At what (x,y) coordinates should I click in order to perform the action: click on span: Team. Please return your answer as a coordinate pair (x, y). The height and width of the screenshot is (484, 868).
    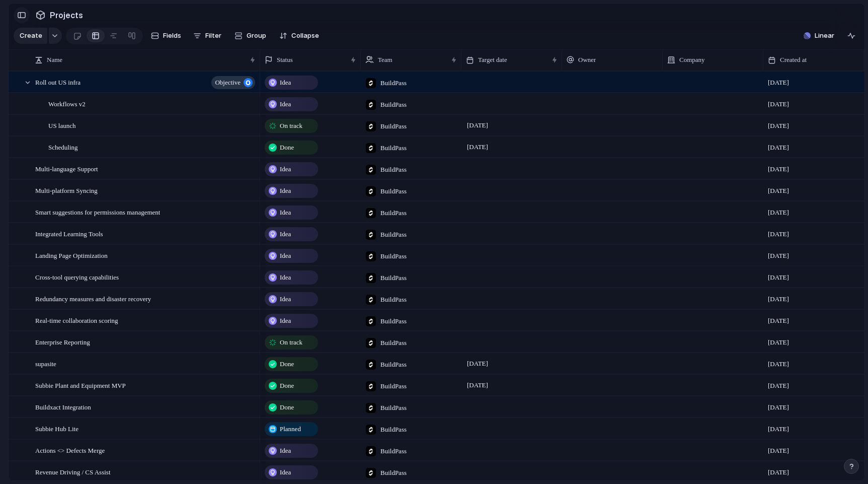
    Looking at the image, I should click on (385, 60).